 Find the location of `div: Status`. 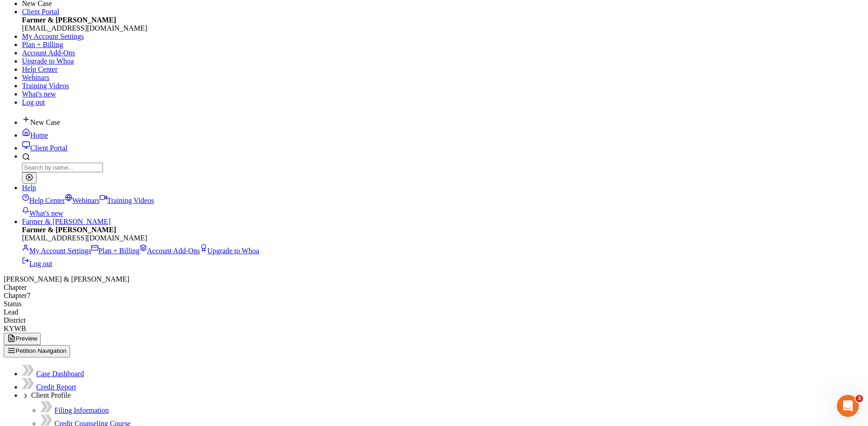

div: Status is located at coordinates (434, 304).